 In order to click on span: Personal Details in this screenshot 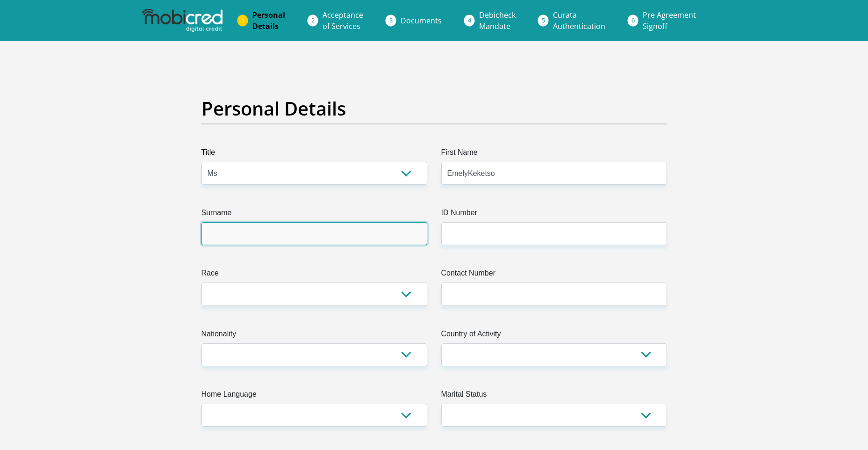, I will do `click(269, 21)`.